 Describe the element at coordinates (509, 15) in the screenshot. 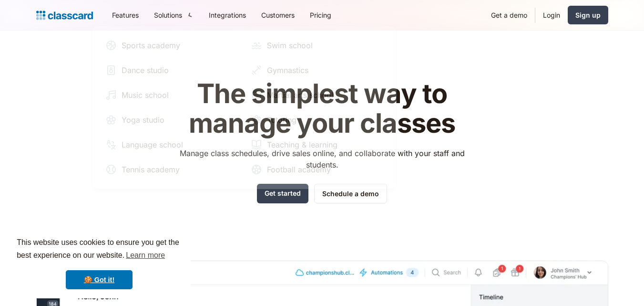

I see `a: Get a demo` at that location.